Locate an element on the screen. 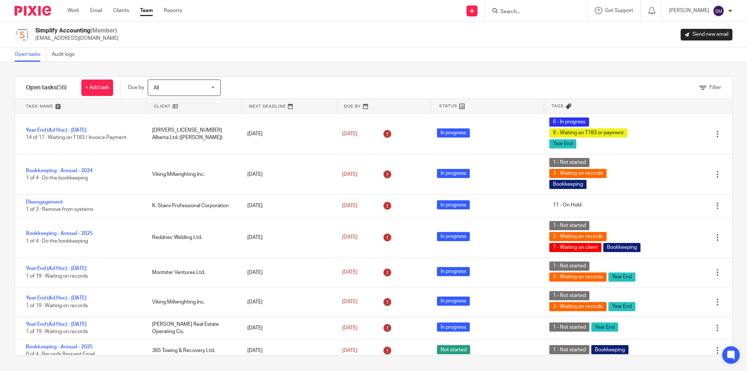 The image size is (747, 371). a: + Add task is located at coordinates (97, 88).